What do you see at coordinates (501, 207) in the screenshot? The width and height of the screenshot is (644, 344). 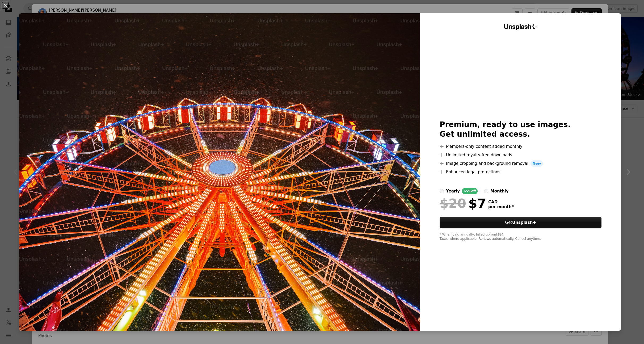 I see `span: per month *` at bounding box center [501, 207].